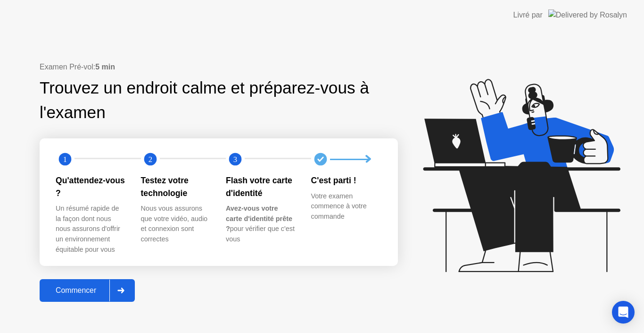 This screenshot has width=644, height=333. What do you see at coordinates (91, 187) in the screenshot?
I see `div: Qu'attendez-vous ?` at bounding box center [91, 187].